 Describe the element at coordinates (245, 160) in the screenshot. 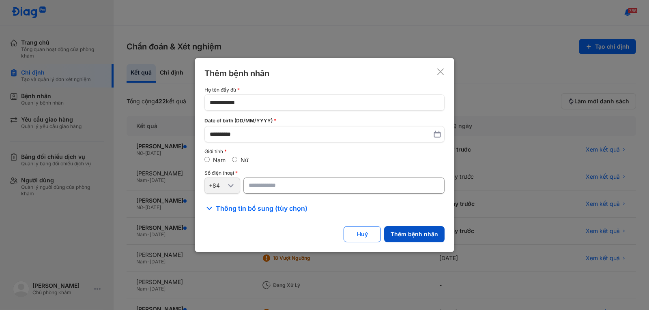

I see `label: Nữ` at that location.